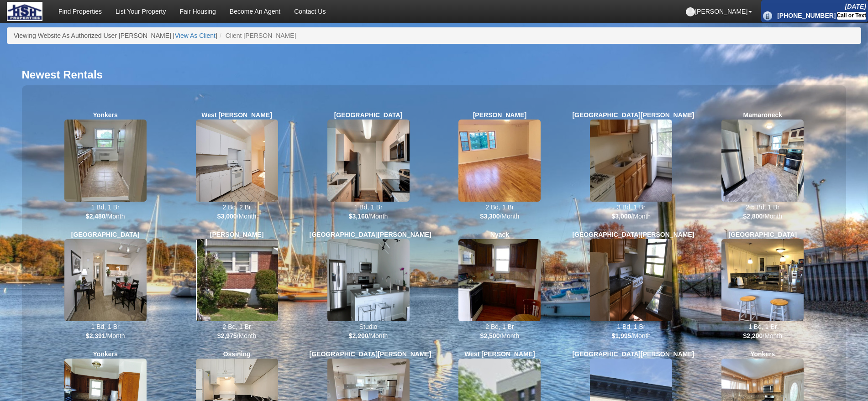 Image resolution: width=868 pixels, height=401 pixels. Describe the element at coordinates (359, 216) in the screenshot. I see `b: $3,160` at that location.